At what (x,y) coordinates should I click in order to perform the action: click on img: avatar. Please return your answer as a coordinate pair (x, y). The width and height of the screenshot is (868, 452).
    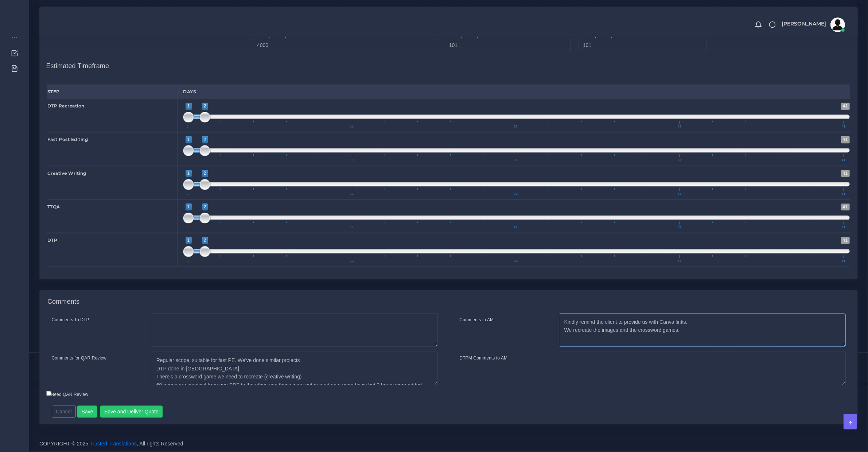
    Looking at the image, I should click on (837, 25).